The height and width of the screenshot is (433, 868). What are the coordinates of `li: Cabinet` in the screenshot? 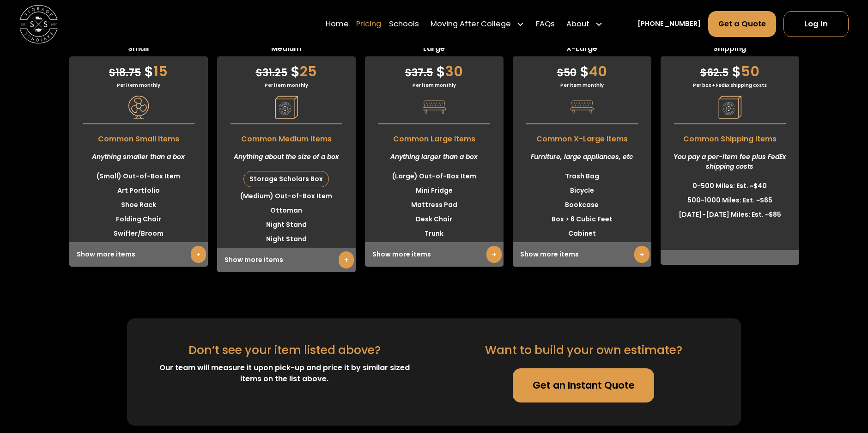 It's located at (582, 233).